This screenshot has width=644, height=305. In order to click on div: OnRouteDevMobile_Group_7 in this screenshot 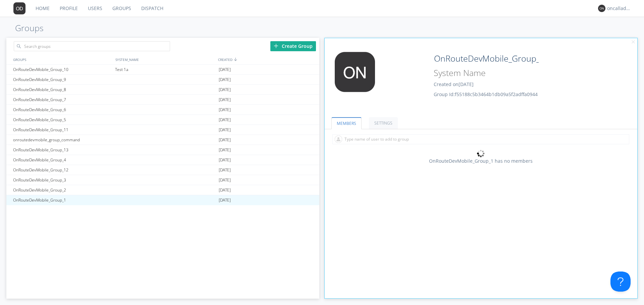, I will do `click(63, 100)`.